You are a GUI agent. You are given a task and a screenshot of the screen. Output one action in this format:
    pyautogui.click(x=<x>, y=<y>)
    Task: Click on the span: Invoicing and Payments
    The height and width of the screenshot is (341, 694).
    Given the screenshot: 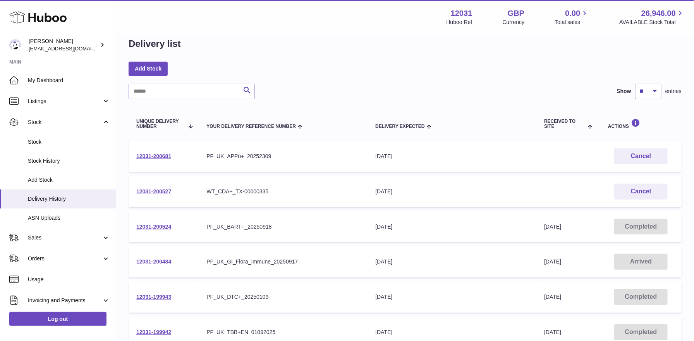 What is the action you would take?
    pyautogui.click(x=65, y=300)
    